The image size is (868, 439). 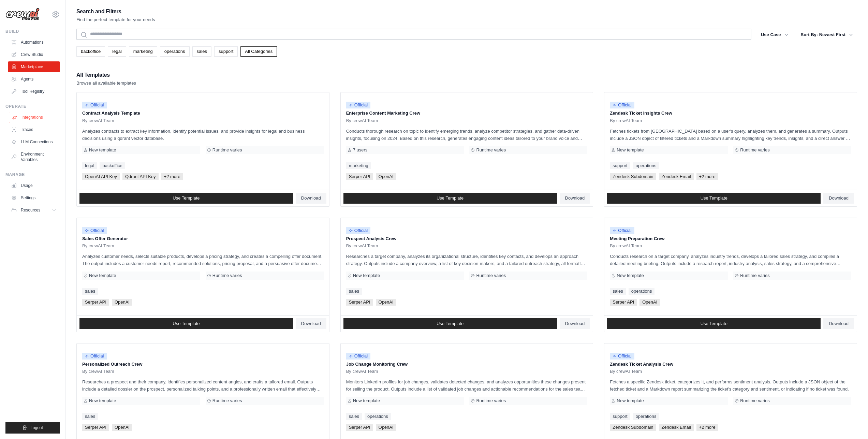 I want to click on a: marketing, so click(x=143, y=51).